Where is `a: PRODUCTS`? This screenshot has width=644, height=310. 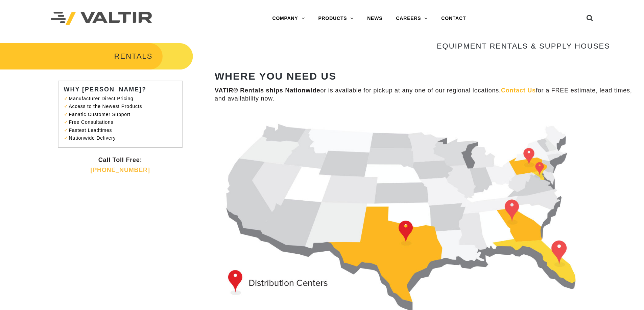
a: PRODUCTS is located at coordinates (336, 19).